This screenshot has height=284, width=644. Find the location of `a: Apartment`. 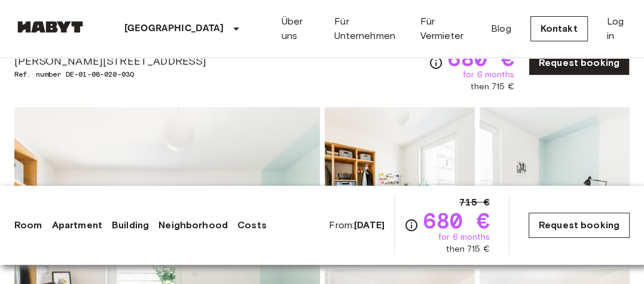

a: Apartment is located at coordinates (77, 225).